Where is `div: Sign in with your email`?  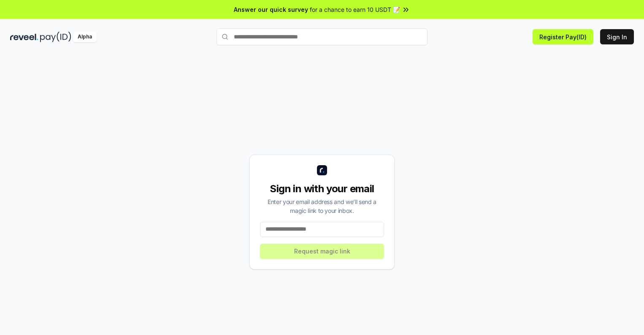
div: Sign in with your email is located at coordinates (322, 189).